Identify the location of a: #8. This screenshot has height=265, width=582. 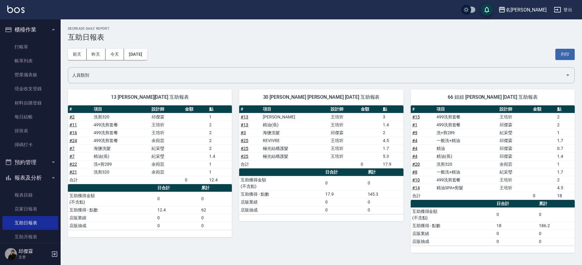
(415, 172).